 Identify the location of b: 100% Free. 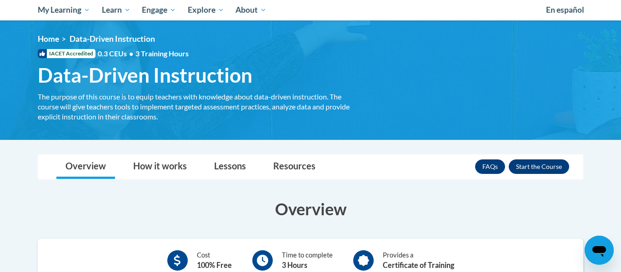
(214, 265).